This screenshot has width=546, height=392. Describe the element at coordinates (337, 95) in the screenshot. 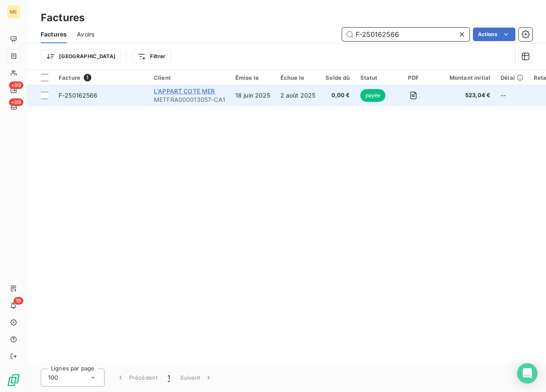

I see `span: 0,00 €` at that location.